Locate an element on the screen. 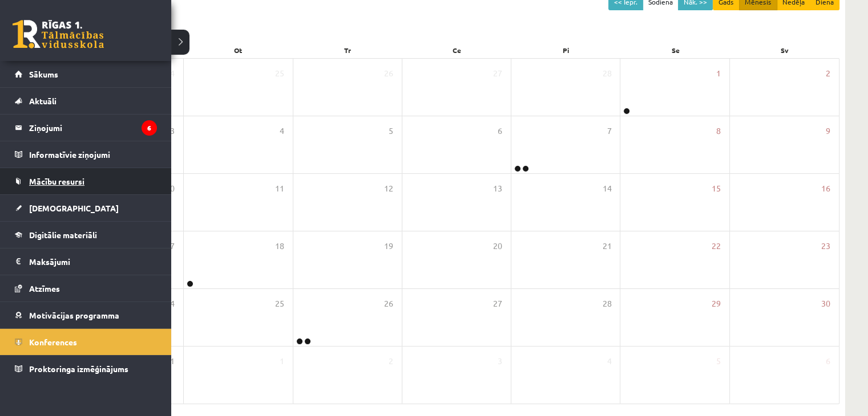  a: Mācību resursi is located at coordinates (85, 182).